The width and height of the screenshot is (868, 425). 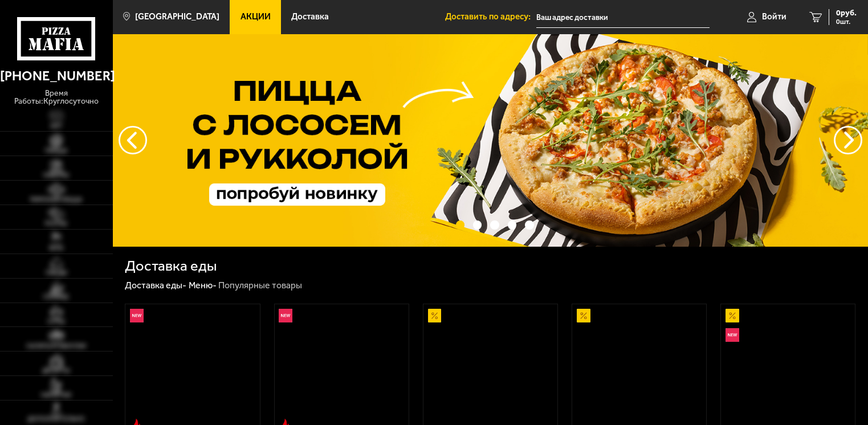 I want to click on span: Доставка, so click(x=310, y=16).